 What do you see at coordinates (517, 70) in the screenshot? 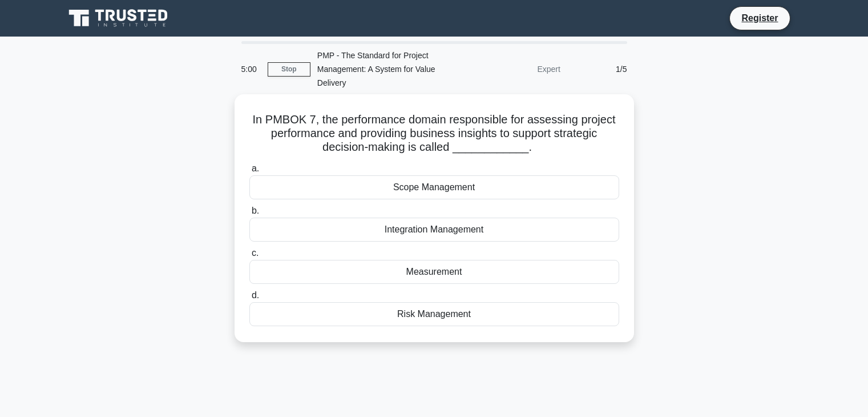
I see `div: Expert` at bounding box center [517, 70].